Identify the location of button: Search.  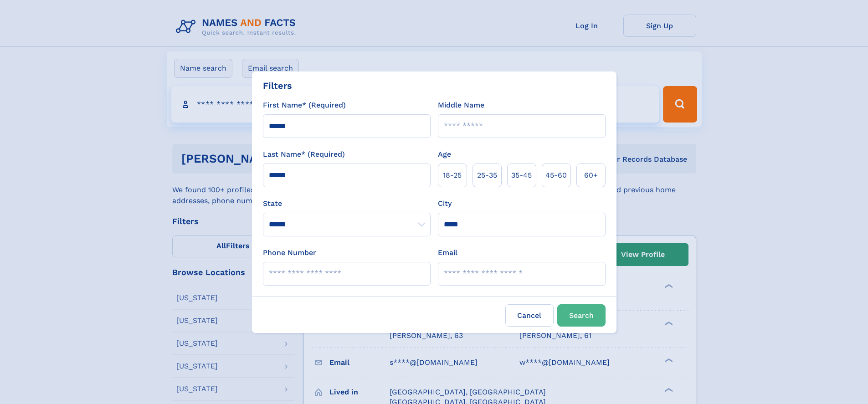
(581, 315).